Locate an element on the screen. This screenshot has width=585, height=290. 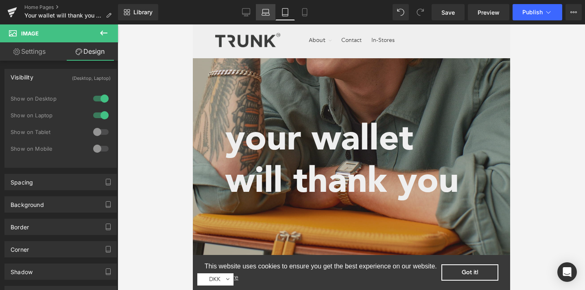
div: (Desktop, Laptop) is located at coordinates (91, 76).